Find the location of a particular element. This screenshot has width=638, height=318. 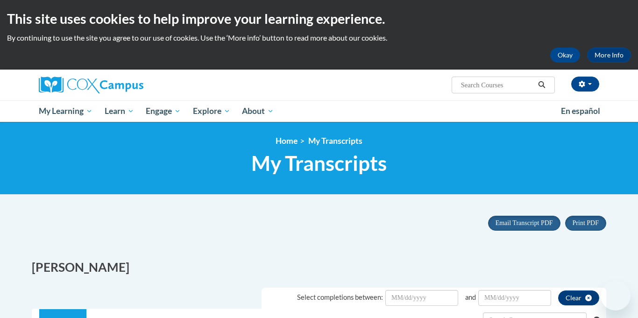

a: Cox Campus is located at coordinates (128, 85).